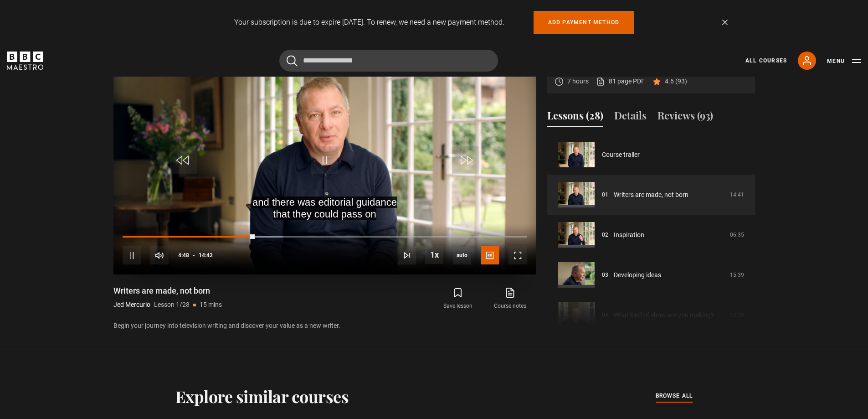 This screenshot has width=868, height=419. What do you see at coordinates (844, 61) in the screenshot?
I see `button: Toggle navigation` at bounding box center [844, 61].